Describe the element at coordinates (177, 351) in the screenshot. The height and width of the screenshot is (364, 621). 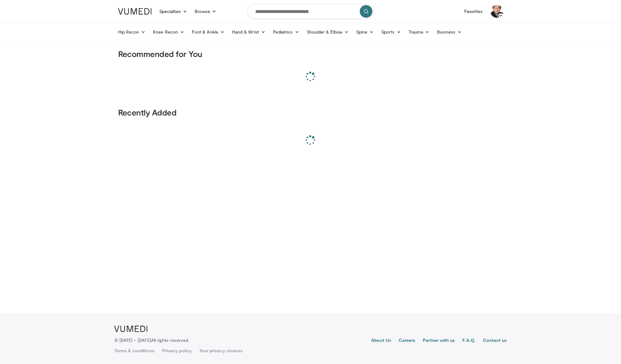
I see `a: Privacy policy` at that location.